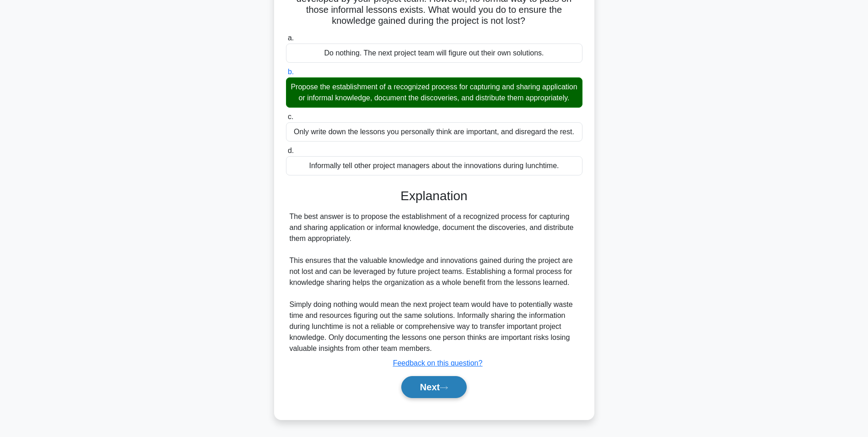  I want to click on span: c., so click(291, 116).